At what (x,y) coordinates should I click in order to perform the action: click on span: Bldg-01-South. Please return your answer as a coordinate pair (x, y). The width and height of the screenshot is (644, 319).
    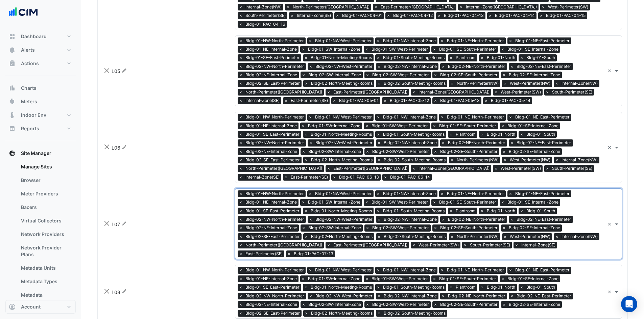
    Looking at the image, I should click on (540, 134).